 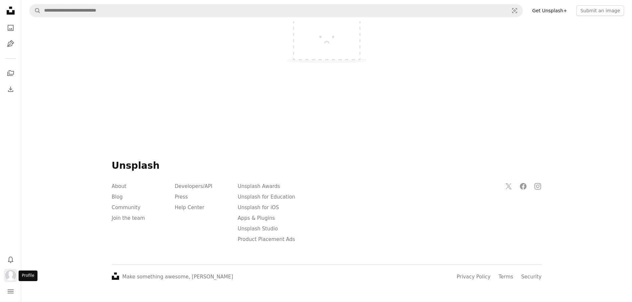 I want to click on h6: Unsplash, so click(x=327, y=166).